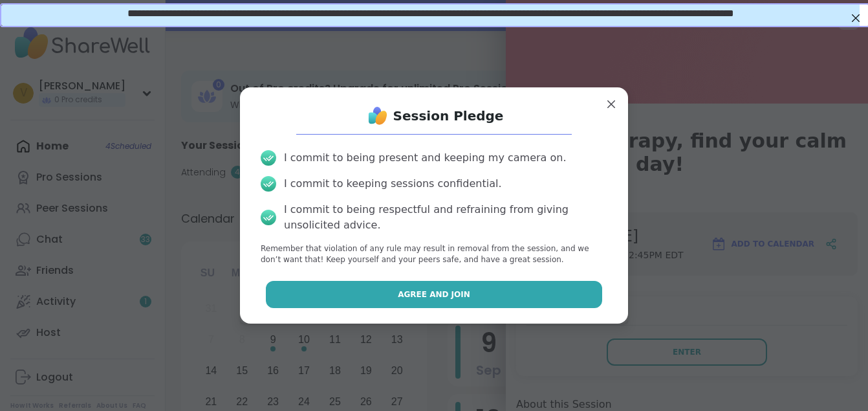 The height and width of the screenshot is (411, 868). I want to click on h1: Session Pledge, so click(448, 116).